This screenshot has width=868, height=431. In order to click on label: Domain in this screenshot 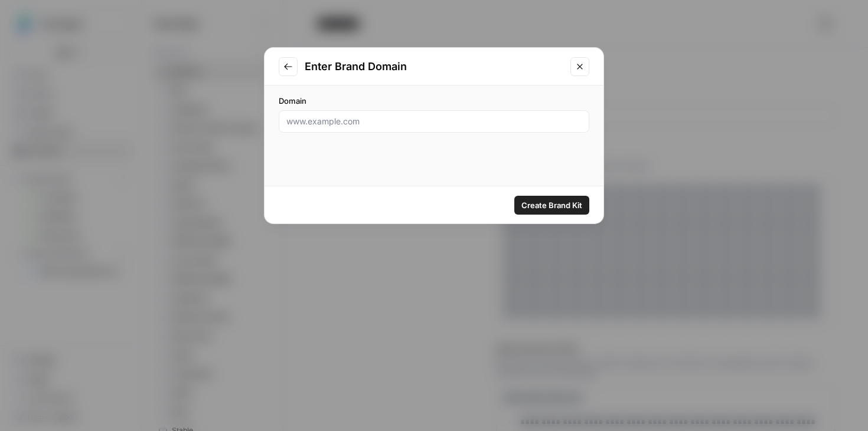, I will do `click(434, 100)`.